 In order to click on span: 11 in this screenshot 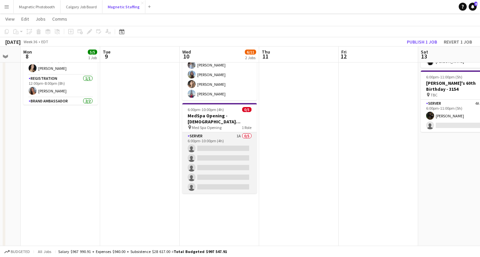, I will do `click(266, 56)`.